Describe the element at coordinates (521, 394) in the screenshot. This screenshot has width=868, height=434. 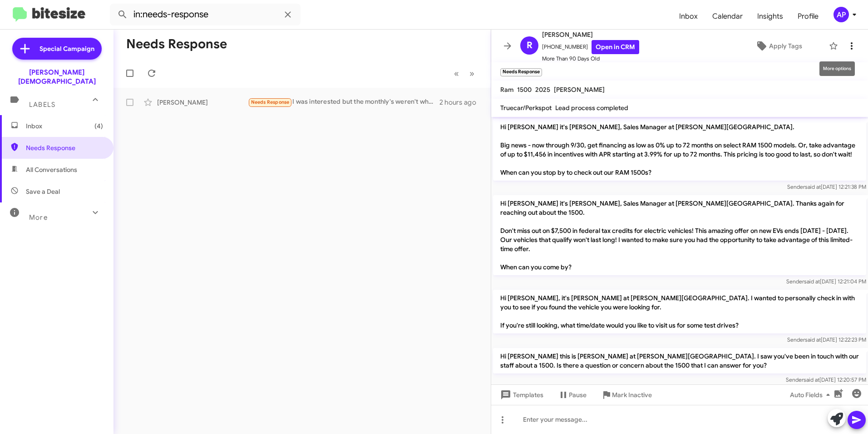
I see `span: Templates` at that location.